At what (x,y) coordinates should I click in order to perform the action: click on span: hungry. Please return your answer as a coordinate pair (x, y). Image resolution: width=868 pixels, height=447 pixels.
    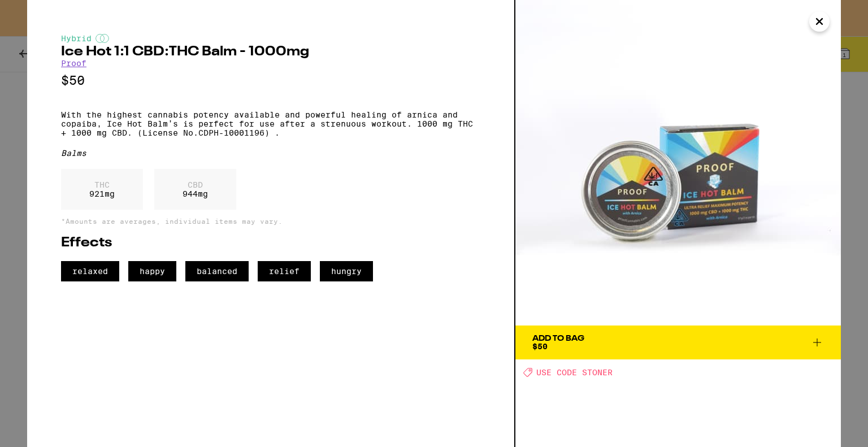
    Looking at the image, I should click on (346, 272).